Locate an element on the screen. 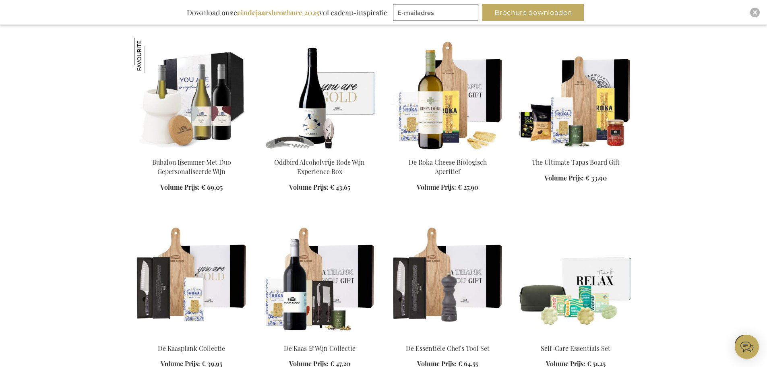  button: Brochure downloaden is located at coordinates (533, 12).